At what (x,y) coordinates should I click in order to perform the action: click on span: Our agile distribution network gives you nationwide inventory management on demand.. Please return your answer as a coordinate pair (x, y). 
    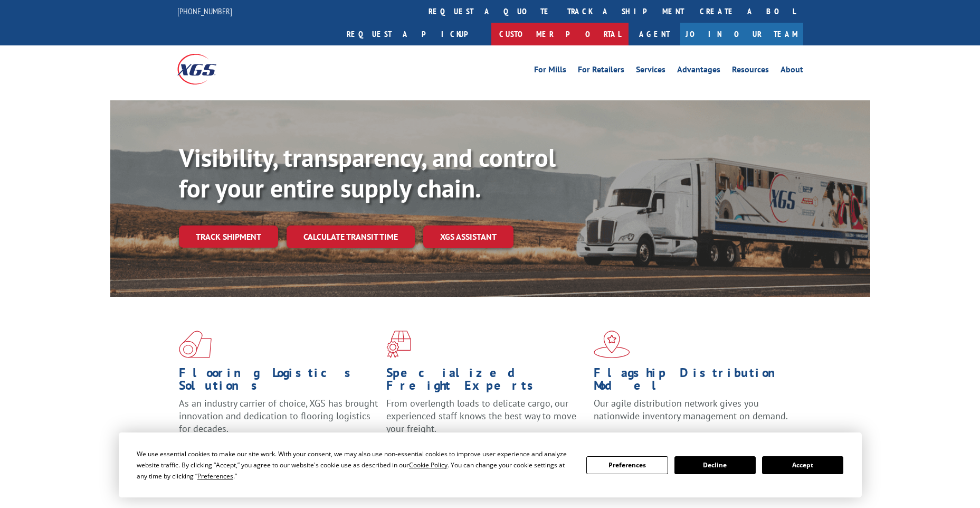
    Looking at the image, I should click on (691, 409).